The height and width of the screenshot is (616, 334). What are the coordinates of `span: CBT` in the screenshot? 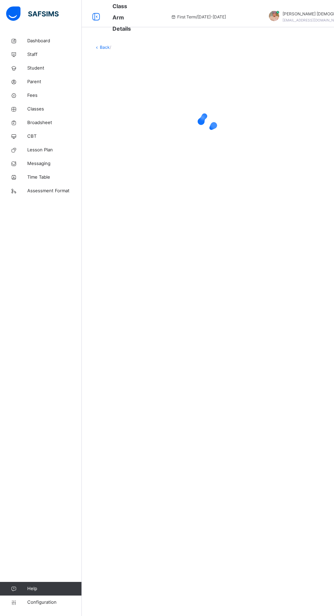 It's located at (55, 136).